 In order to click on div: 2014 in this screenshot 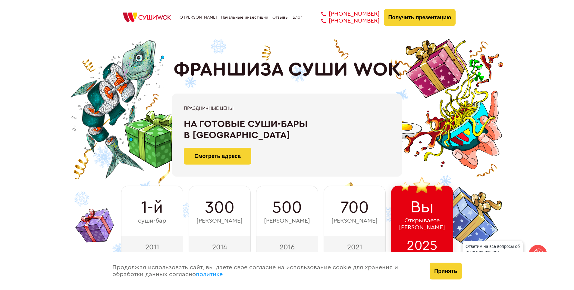, I will do `click(220, 247)`.